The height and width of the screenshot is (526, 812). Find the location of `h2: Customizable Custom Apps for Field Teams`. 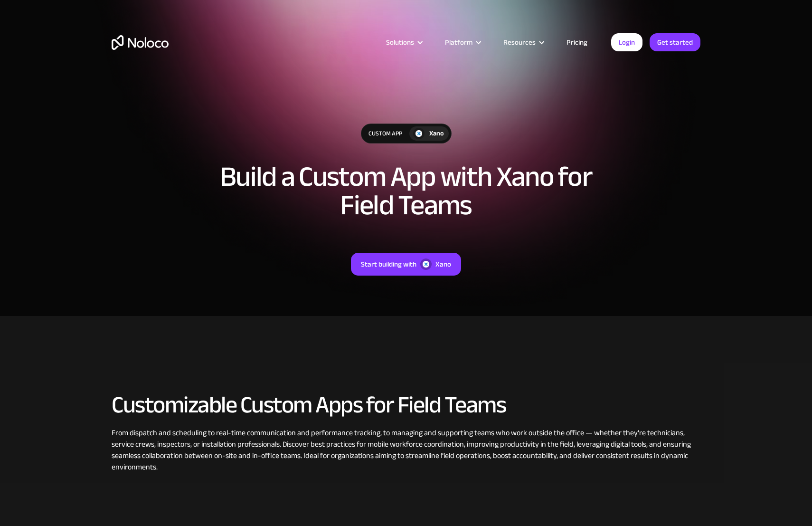

h2: Customizable Custom Apps for Field Teams is located at coordinates (406, 405).